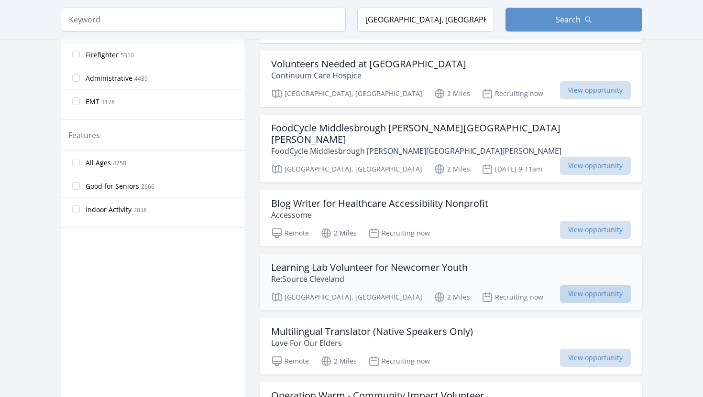 The image size is (703, 397). I want to click on span: 2038, so click(140, 210).